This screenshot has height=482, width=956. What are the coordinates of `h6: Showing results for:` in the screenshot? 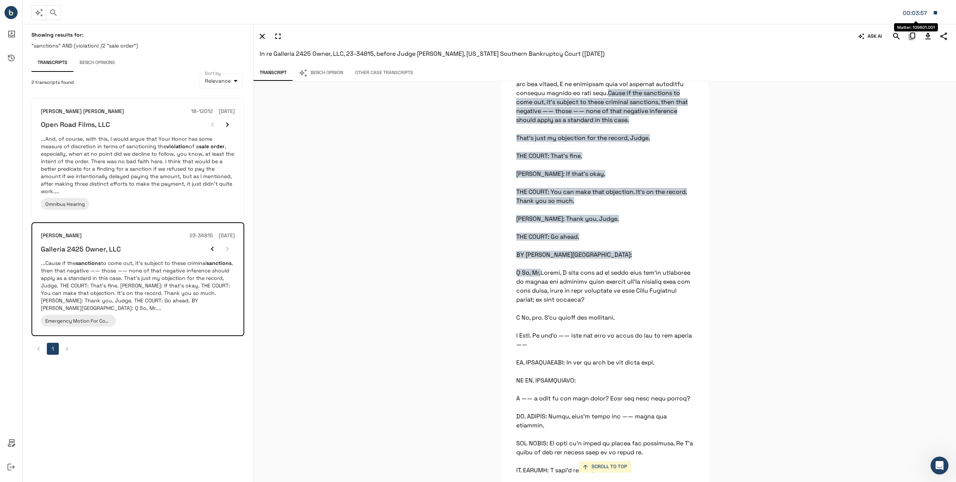 It's located at (138, 35).